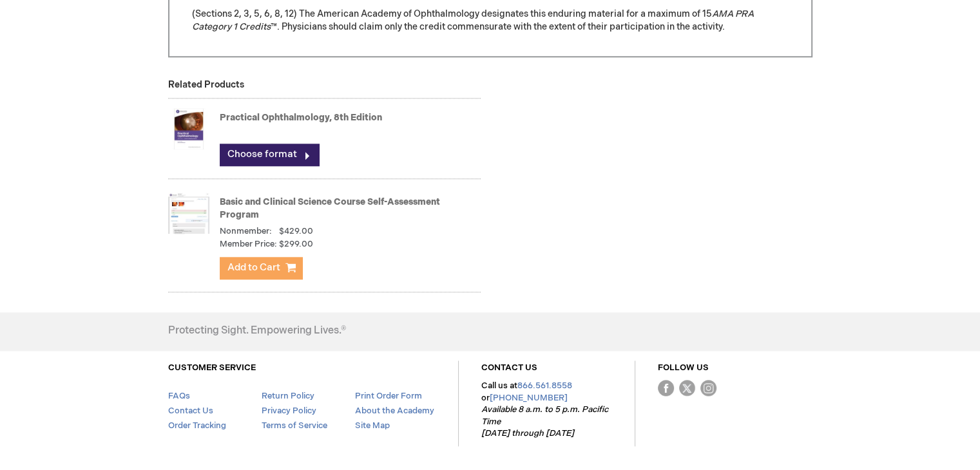  Describe the element at coordinates (686, 388) in the screenshot. I see `img: Twitter` at that location.